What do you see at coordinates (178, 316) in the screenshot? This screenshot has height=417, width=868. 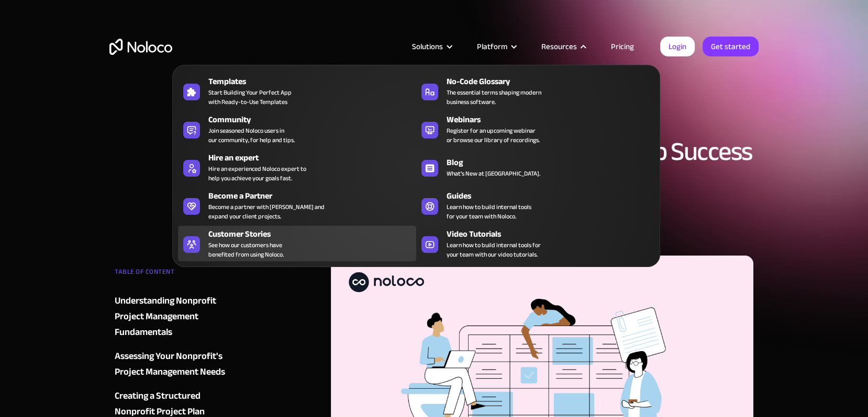 I see `a: Understanding Nonprofit Project Management Fundamentals` at bounding box center [178, 316].